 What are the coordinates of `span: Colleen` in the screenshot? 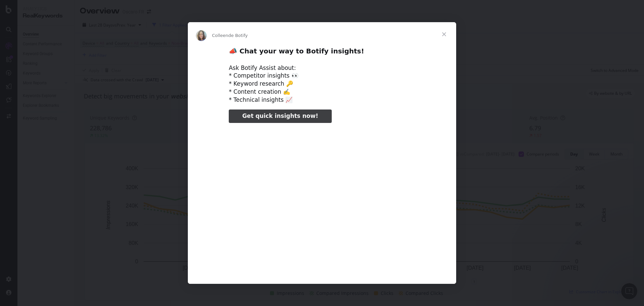 It's located at (220, 35).